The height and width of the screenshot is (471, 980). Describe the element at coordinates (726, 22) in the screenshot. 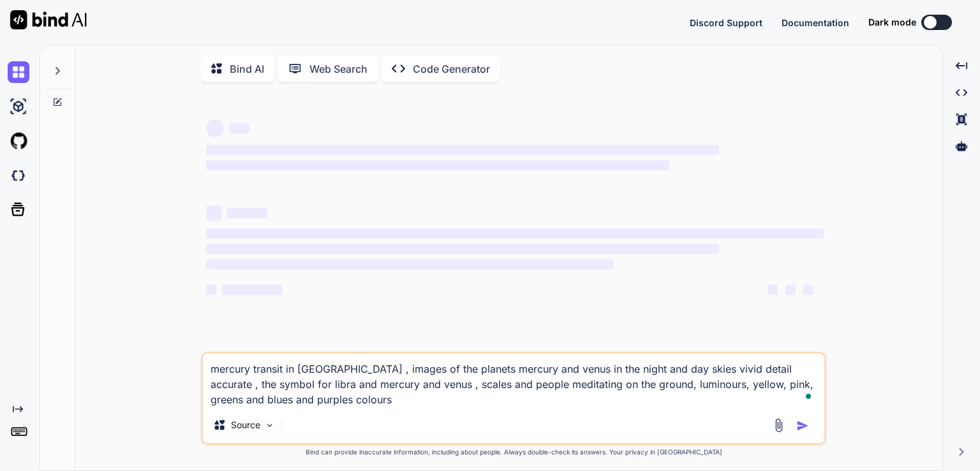

I see `span: Discord Support` at that location.